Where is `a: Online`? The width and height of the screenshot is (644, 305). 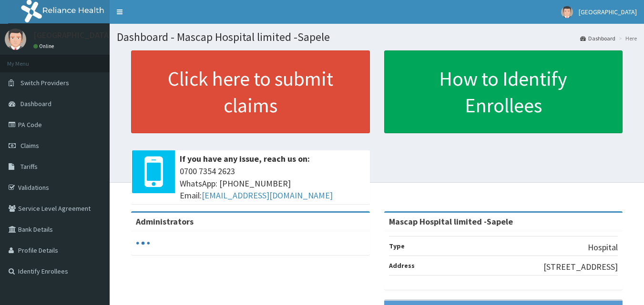
a: Online is located at coordinates (45, 46).